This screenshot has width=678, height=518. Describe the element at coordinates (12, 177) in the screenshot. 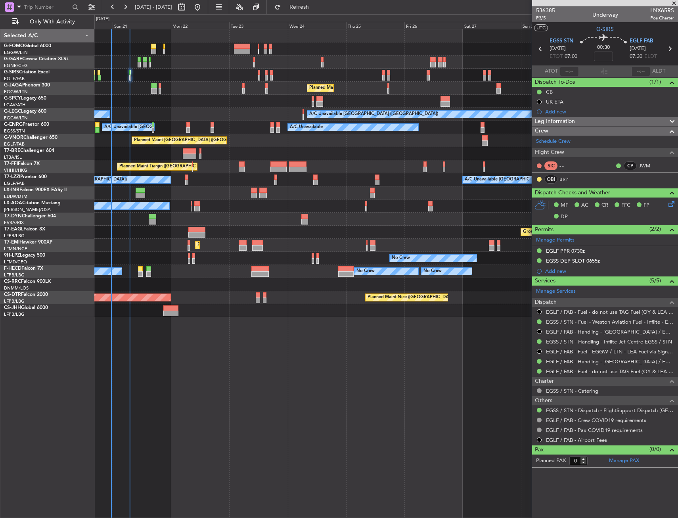

I see `span: T7-LZZI` at that location.